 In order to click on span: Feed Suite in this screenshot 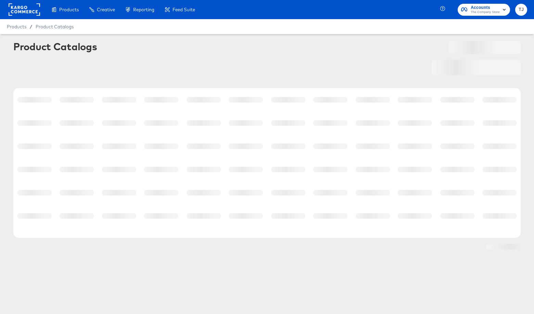, I will do `click(184, 10)`.